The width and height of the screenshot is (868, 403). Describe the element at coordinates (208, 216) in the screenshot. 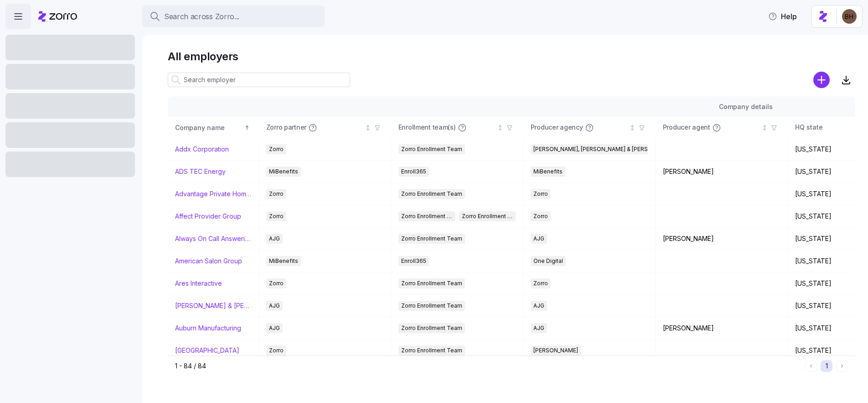

I see `a: Affect Provider Group` at that location.